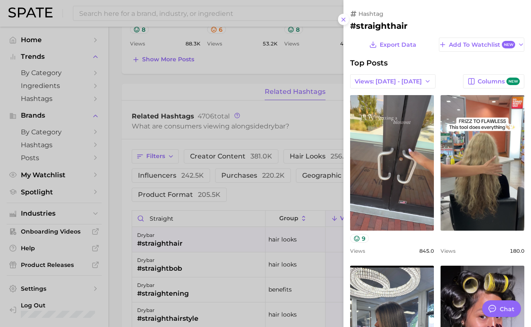 The width and height of the screenshot is (531, 327). Describe the element at coordinates (427, 251) in the screenshot. I see `span: 845.0` at that location.